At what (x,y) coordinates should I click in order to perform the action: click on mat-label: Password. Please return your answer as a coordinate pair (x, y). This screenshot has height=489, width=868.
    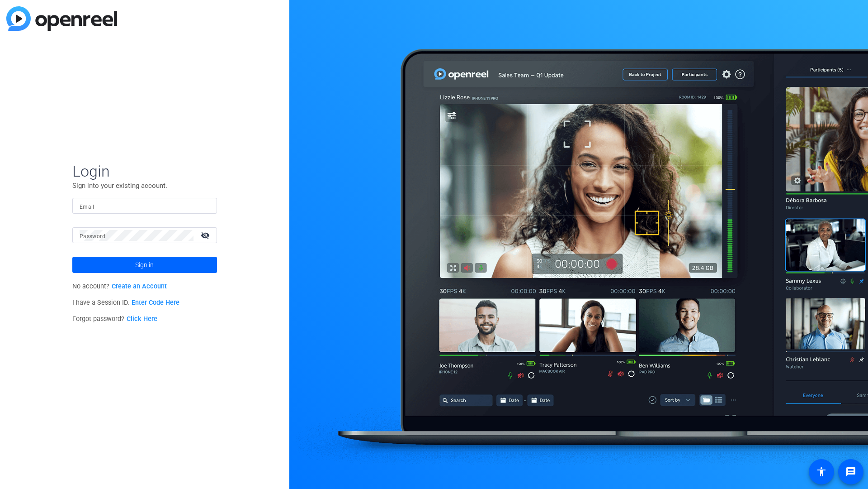
    Looking at the image, I should click on (92, 237).